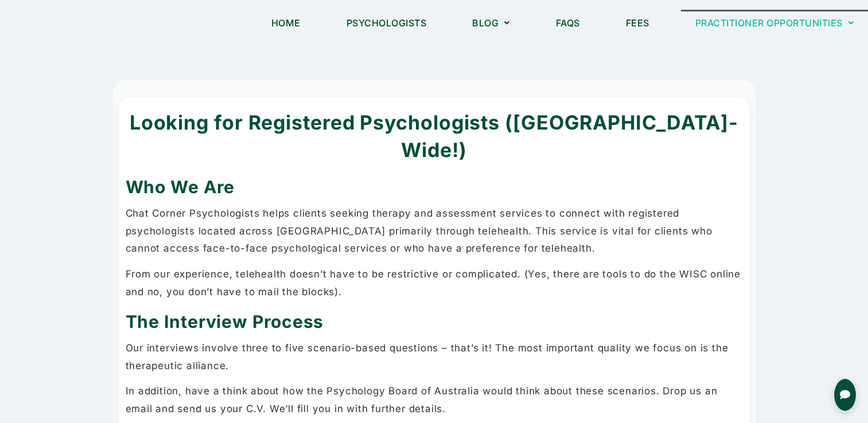 This screenshot has width=868, height=423. What do you see at coordinates (637, 23) in the screenshot?
I see `a: Fees` at bounding box center [637, 23].